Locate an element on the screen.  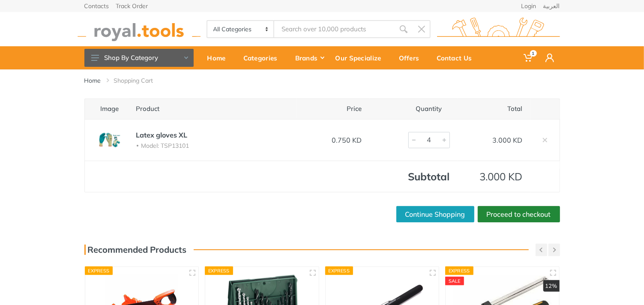
input: Site search is located at coordinates (334, 29).